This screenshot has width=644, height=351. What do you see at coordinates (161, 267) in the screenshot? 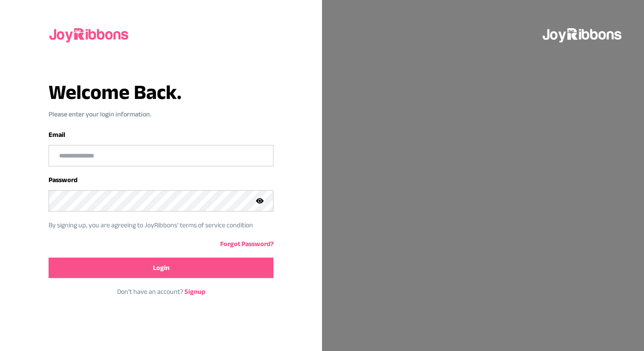
I see `button: Login` at bounding box center [161, 267].